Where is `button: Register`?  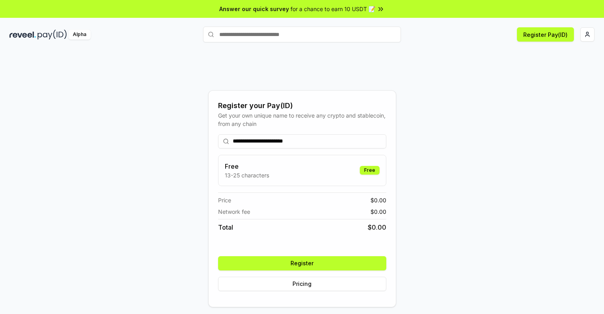
button: Register is located at coordinates (302, 263).